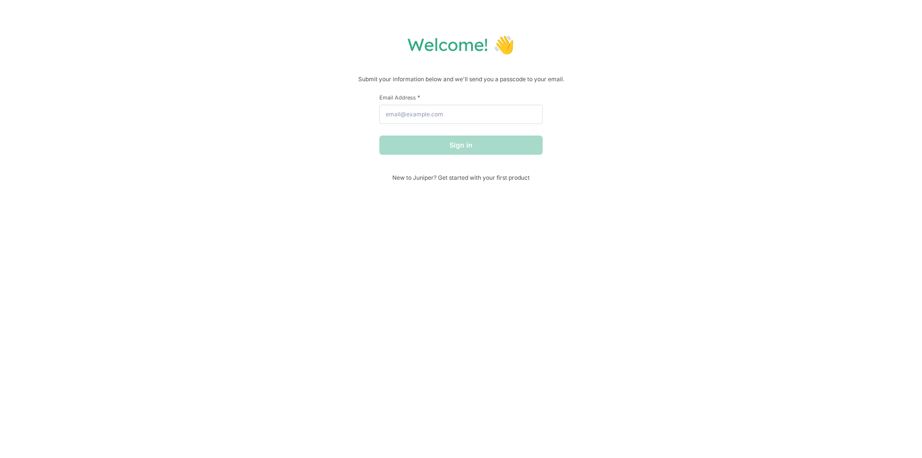 The height and width of the screenshot is (458, 922). I want to click on p: Submit your information below and we'll send you a passcode to your email., so click(461, 79).